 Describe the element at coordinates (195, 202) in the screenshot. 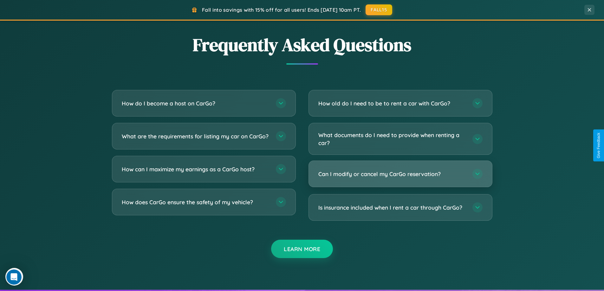

I see `h3: How does CarGo ensure the safety of my vehicle?` at that location.